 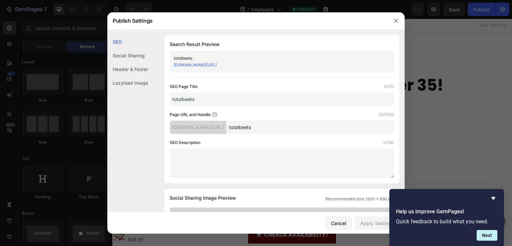 I want to click on strong: Warning Sign #1:, so click(x=149, y=142).